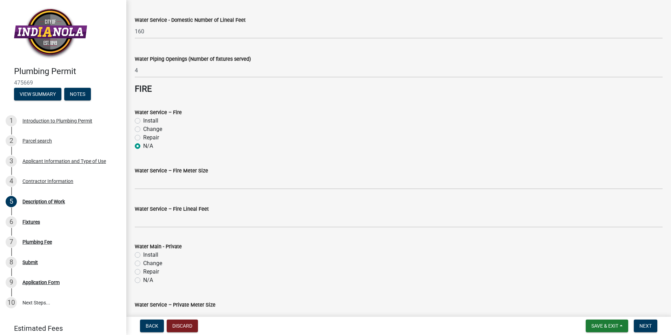 This screenshot has width=671, height=335. Describe the element at coordinates (11, 201) in the screenshot. I see `div: 5` at that location.